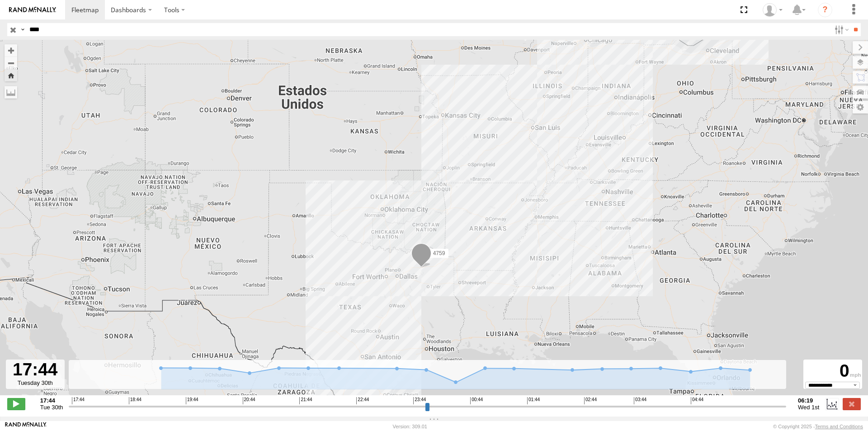  Describe the element at coordinates (697, 400) in the screenshot. I see `span: 04:44` at that location.